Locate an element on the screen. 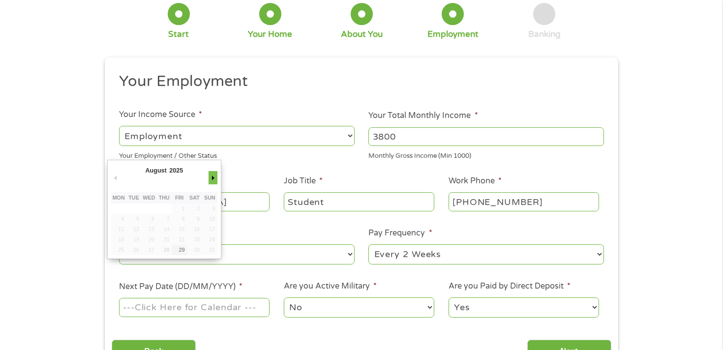 This screenshot has width=723, height=350. abbr: Wednesday is located at coordinates (148, 198).